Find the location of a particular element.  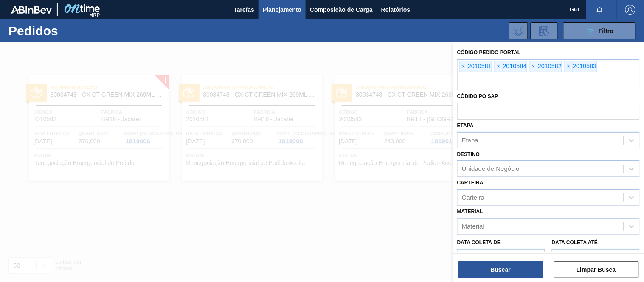

img: TNhmsLtSVTkK8tSr43FrP2fwEKptu5GPRR3wAAAABJRU5ErkJggg== is located at coordinates (32, 10).